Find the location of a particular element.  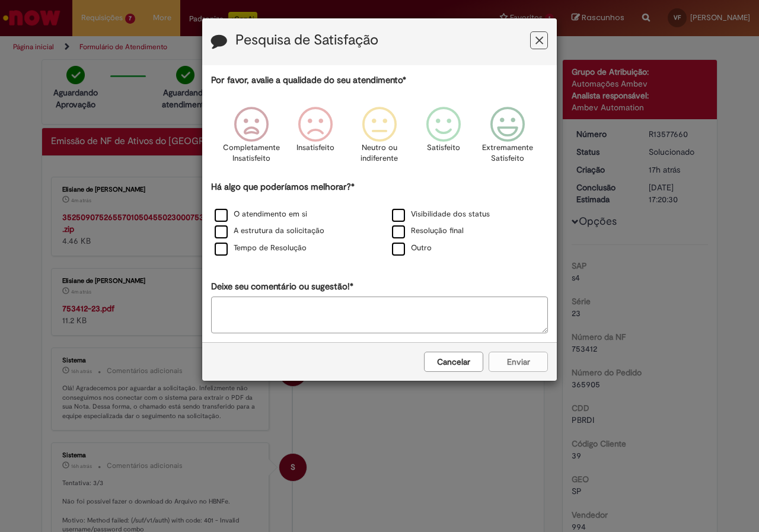

label: Pesquisa de Satisfação is located at coordinates (307, 41).